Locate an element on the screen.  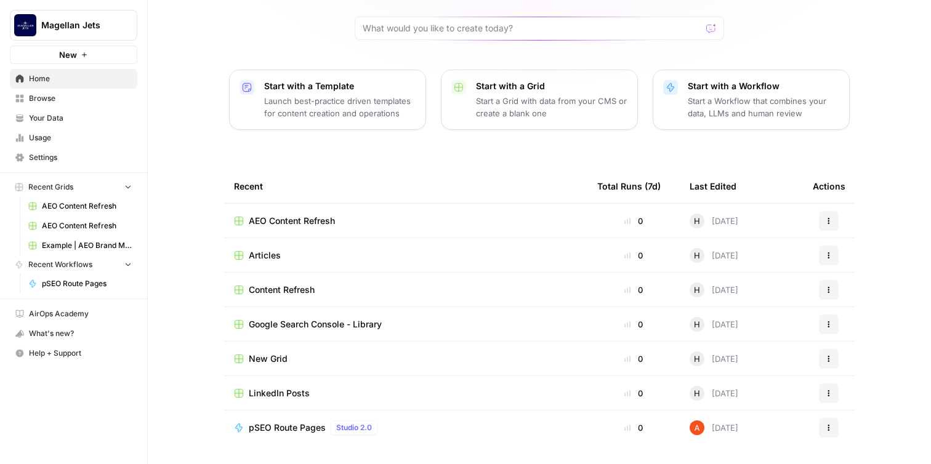
span: AirOps Academy is located at coordinates (80, 314).